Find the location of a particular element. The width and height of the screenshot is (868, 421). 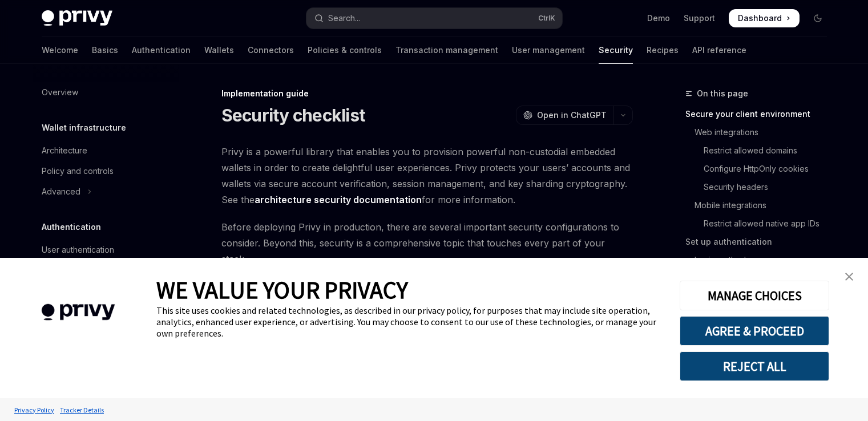

a: close banner is located at coordinates (849, 277).